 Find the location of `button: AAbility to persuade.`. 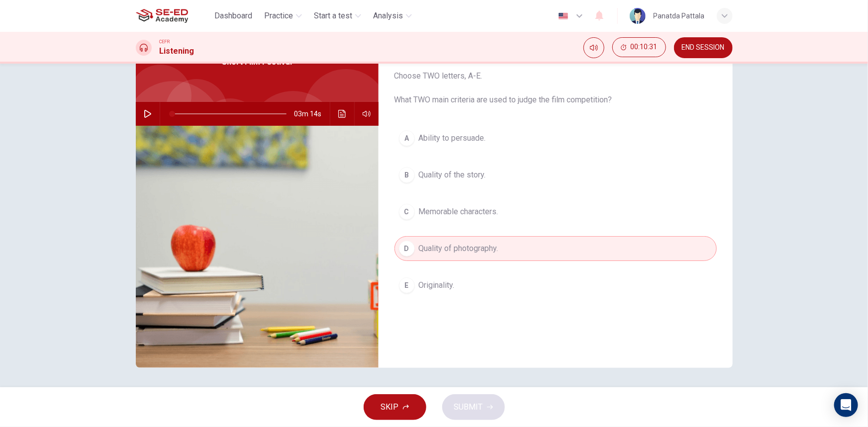

button: AAbility to persuade. is located at coordinates (555, 138).